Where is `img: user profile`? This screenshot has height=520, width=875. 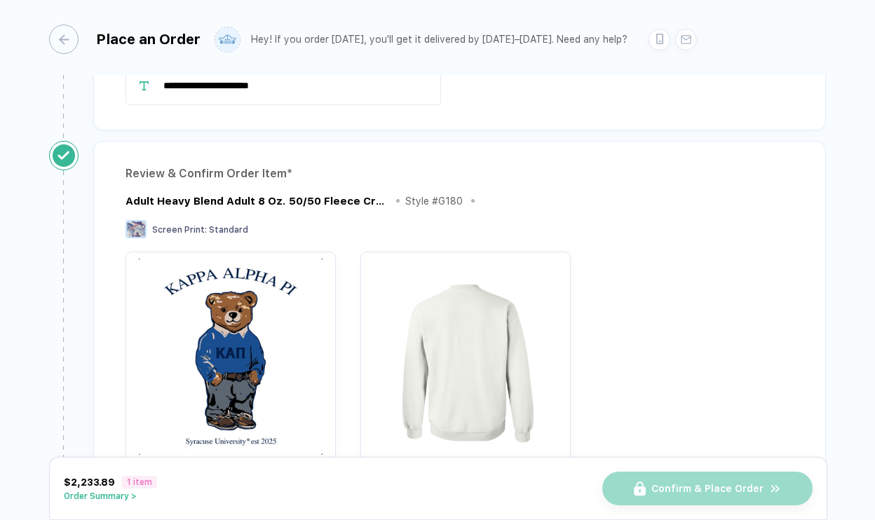 img: user profile is located at coordinates (227, 39).